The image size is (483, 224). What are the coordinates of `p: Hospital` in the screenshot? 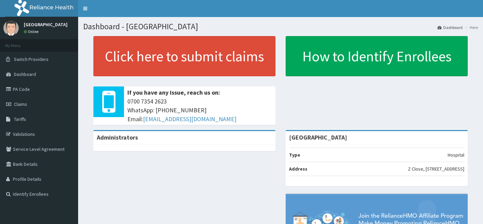 It's located at (456, 155).